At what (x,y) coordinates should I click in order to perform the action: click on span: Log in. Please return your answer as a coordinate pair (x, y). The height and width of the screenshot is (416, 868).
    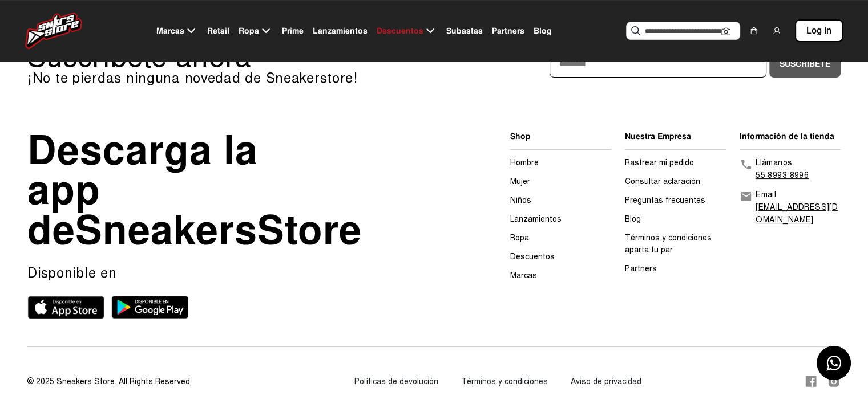
    Looking at the image, I should click on (818, 31).